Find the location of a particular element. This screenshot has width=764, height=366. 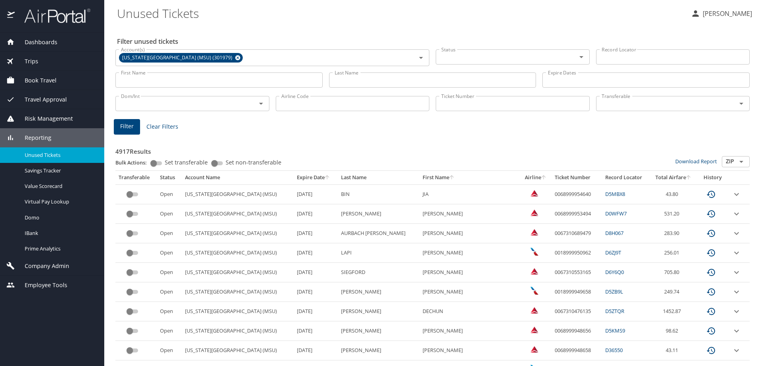

td: LAPI is located at coordinates (379, 253).